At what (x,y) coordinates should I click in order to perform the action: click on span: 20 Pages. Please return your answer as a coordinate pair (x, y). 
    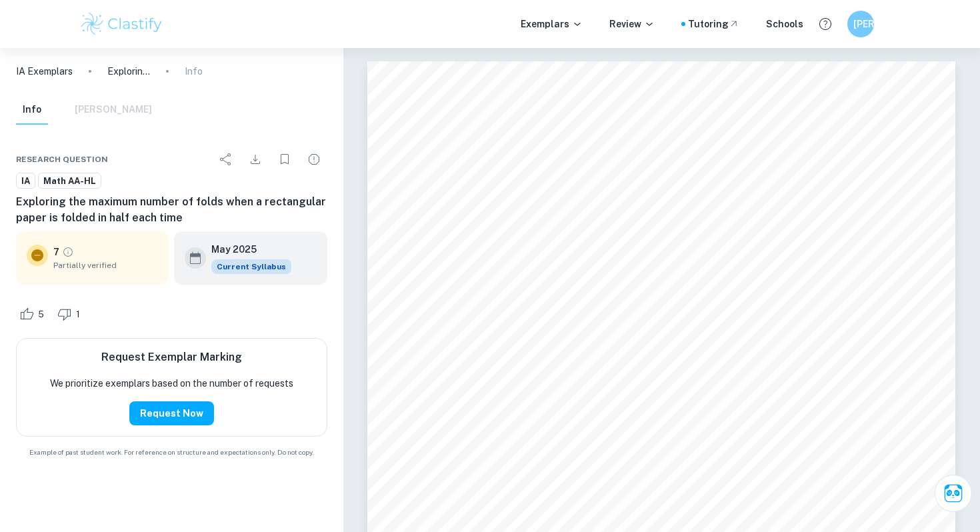
    Looking at the image, I should click on (661, 409).